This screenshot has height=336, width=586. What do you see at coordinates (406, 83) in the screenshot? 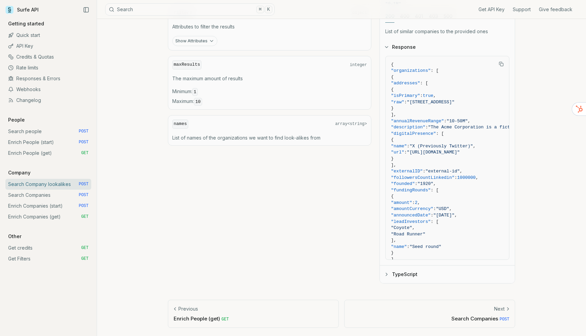
I see `span: "addresses"` at bounding box center [406, 83].